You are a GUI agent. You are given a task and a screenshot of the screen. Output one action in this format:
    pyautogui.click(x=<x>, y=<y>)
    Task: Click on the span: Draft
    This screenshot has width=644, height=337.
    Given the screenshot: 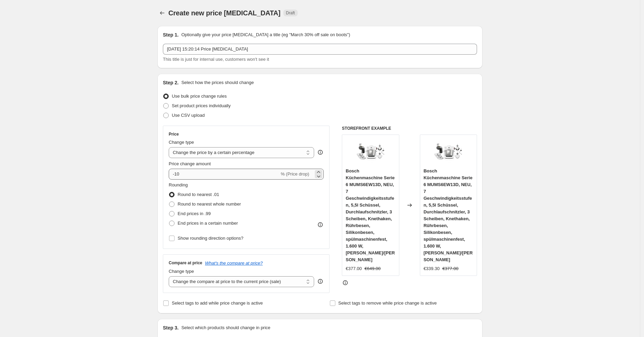 What is the action you would take?
    pyautogui.click(x=291, y=13)
    